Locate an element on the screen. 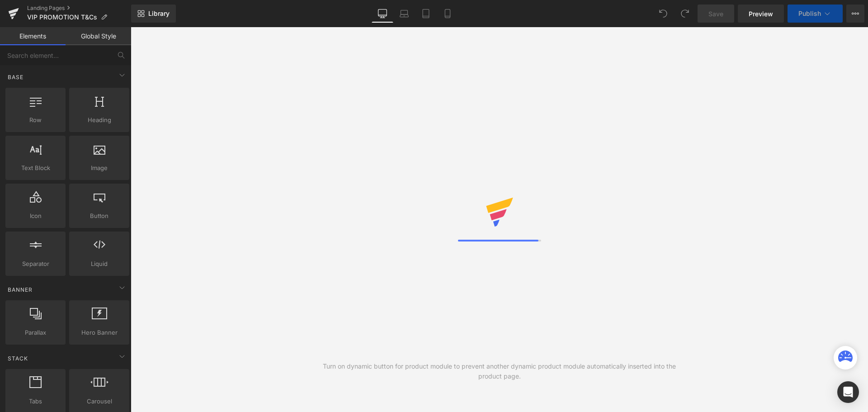  span: Base is located at coordinates (16, 77).